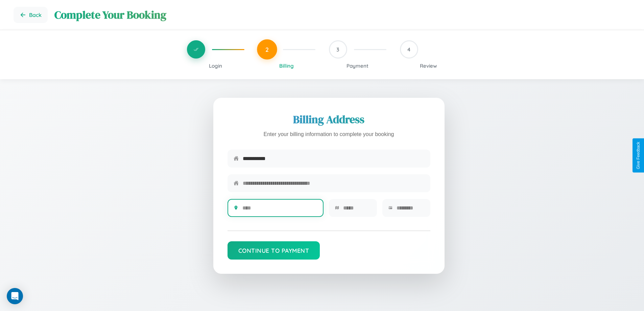 The image size is (644, 311). What do you see at coordinates (357, 65) in the screenshot?
I see `span: Payment` at bounding box center [357, 65].